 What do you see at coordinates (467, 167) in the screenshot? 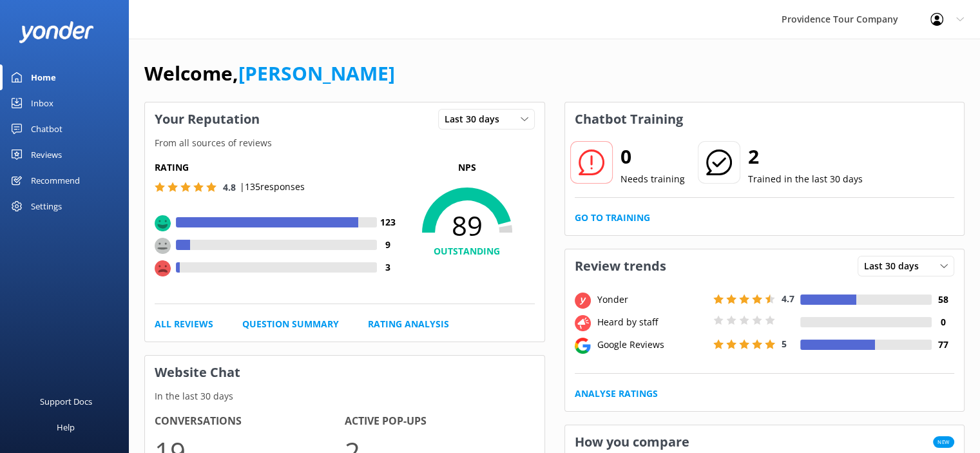
I see `p: NPS` at bounding box center [467, 167].